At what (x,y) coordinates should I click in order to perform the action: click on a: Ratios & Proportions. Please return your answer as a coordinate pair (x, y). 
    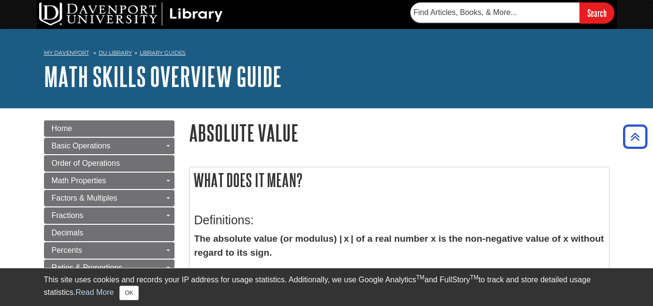
    Looking at the image, I should click on (109, 268).